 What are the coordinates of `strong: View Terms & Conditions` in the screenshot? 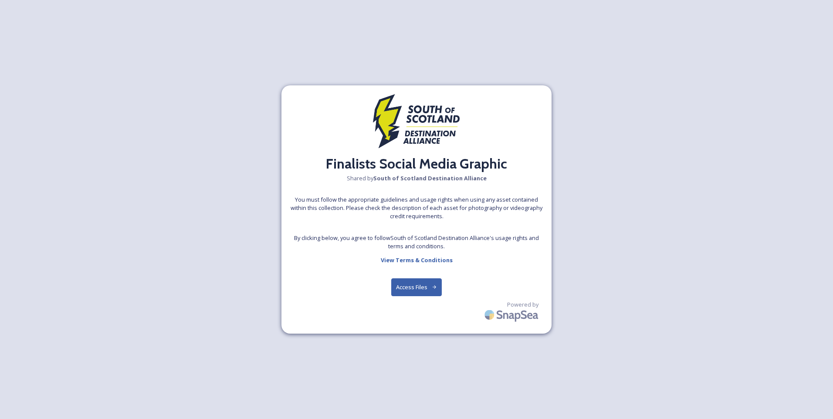 It's located at (416, 260).